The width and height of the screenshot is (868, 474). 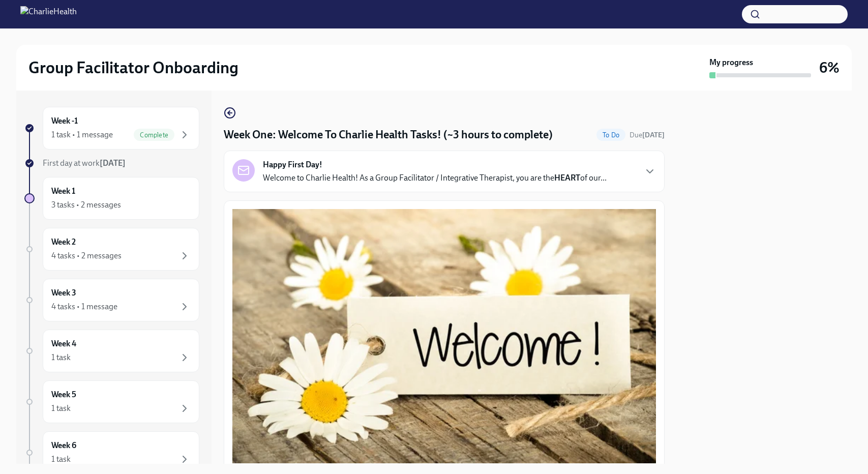 What do you see at coordinates (829, 68) in the screenshot?
I see `h3: 6%` at bounding box center [829, 68].